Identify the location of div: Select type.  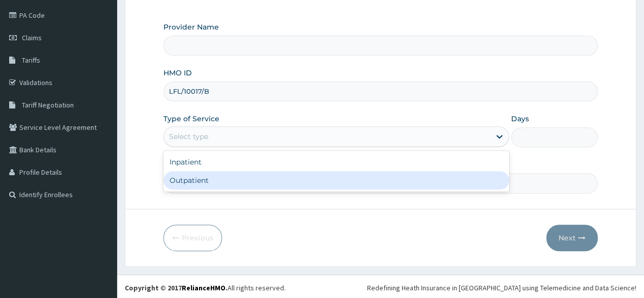
(188, 136).